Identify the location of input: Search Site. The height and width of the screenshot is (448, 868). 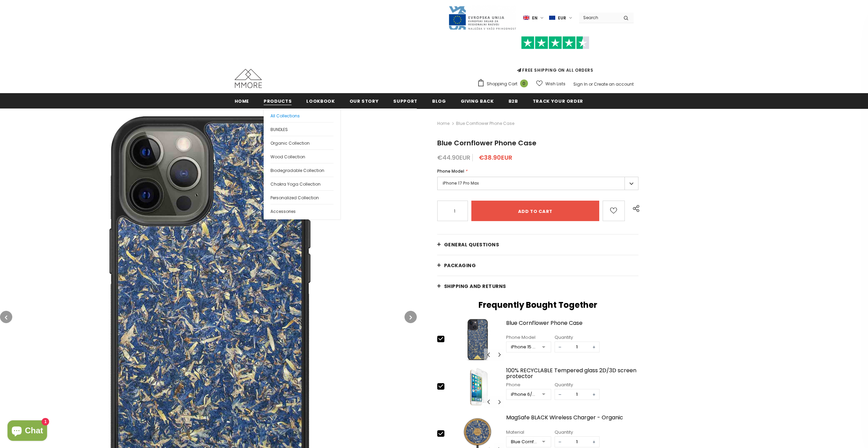
(598, 17).